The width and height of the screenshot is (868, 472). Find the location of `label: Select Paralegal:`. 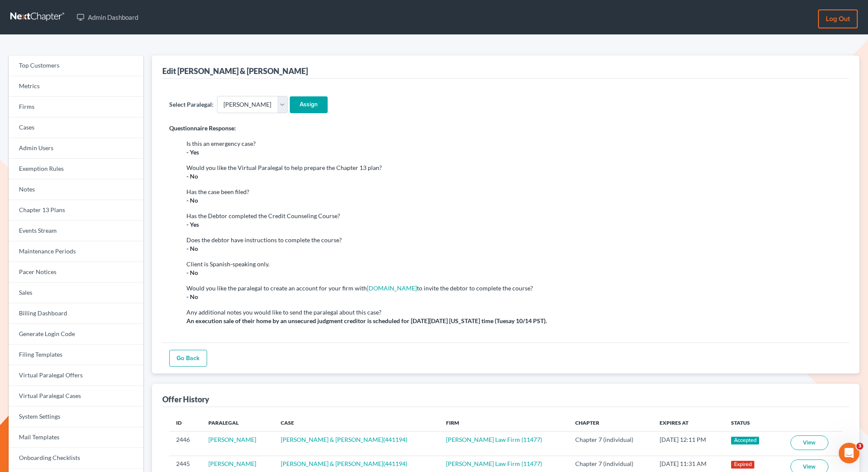

label: Select Paralegal: is located at coordinates (191, 104).